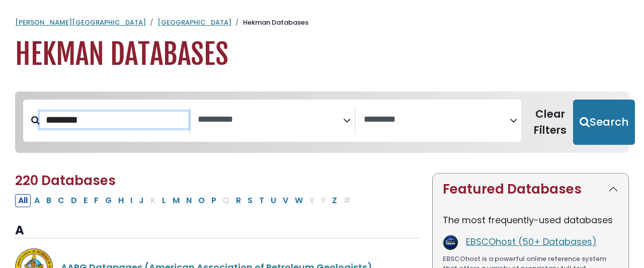 The width and height of the screenshot is (644, 268). I want to click on button: Filter Results O, so click(201, 201).